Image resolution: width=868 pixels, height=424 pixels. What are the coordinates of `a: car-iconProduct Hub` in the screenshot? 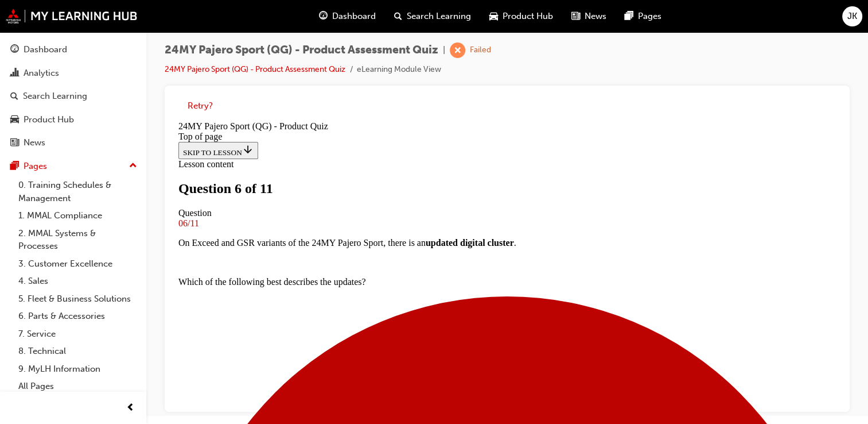 It's located at (521, 16).